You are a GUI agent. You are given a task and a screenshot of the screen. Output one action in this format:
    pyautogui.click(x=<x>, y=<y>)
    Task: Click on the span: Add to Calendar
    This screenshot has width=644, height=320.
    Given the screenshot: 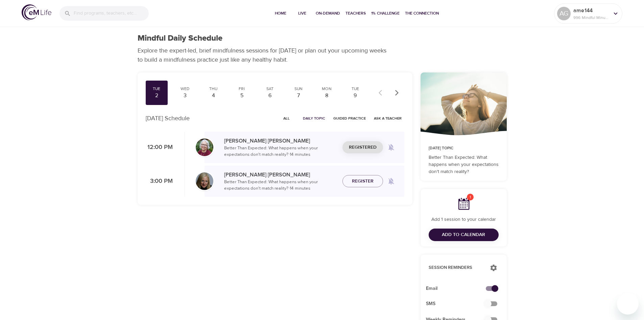 What is the action you would take?
    pyautogui.click(x=463, y=234)
    